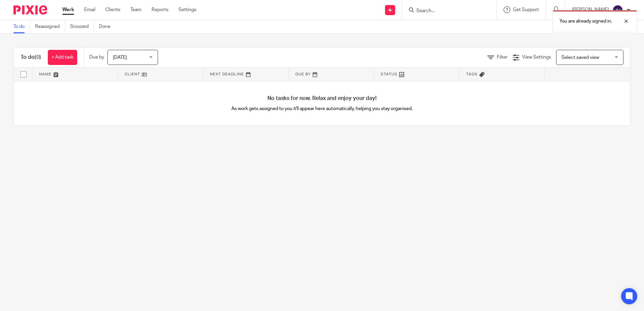 The height and width of the screenshot is (311, 644). Describe the element at coordinates (38, 58) in the screenshot. I see `span: (0)` at that location.